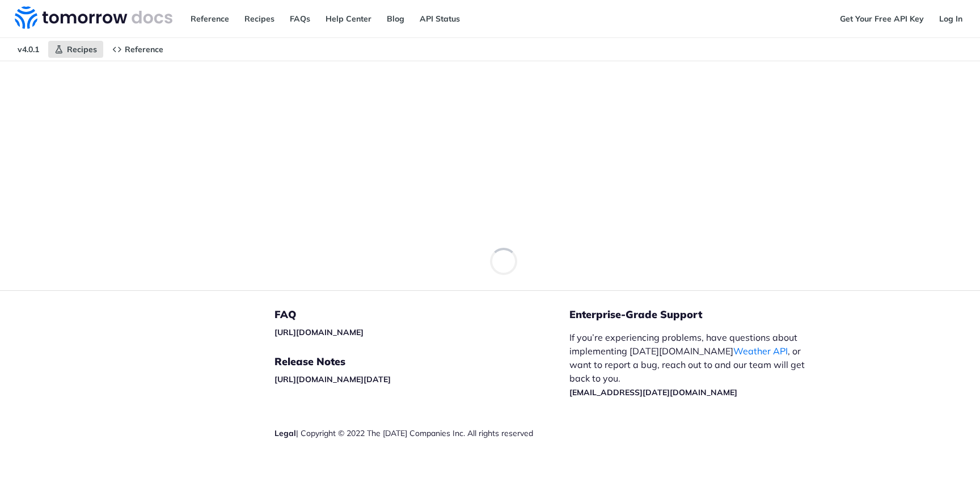 The width and height of the screenshot is (980, 495). I want to click on h5: FAQ, so click(422, 315).